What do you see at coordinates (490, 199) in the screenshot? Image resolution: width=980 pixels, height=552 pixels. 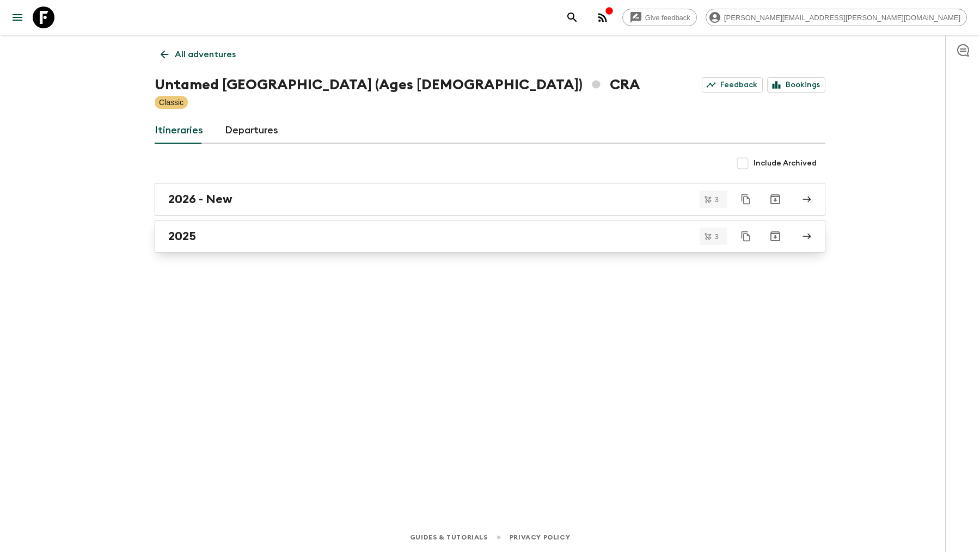 I see `a: 2026 - New` at bounding box center [490, 199].